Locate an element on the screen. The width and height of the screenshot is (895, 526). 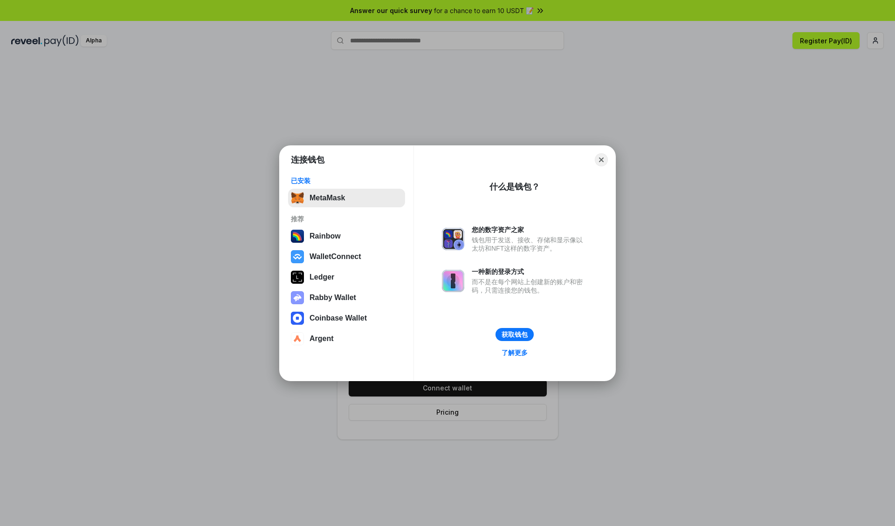
button: Coinbase Wallet is located at coordinates (346, 318).